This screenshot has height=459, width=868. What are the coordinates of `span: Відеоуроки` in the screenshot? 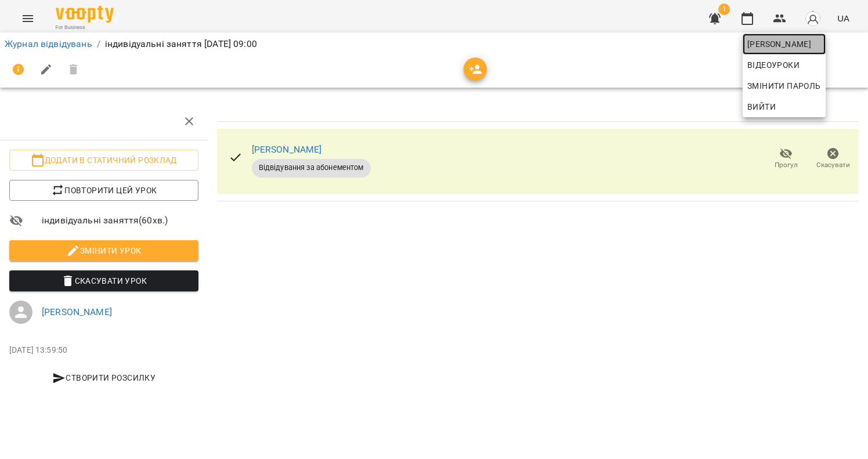 It's located at (773, 65).